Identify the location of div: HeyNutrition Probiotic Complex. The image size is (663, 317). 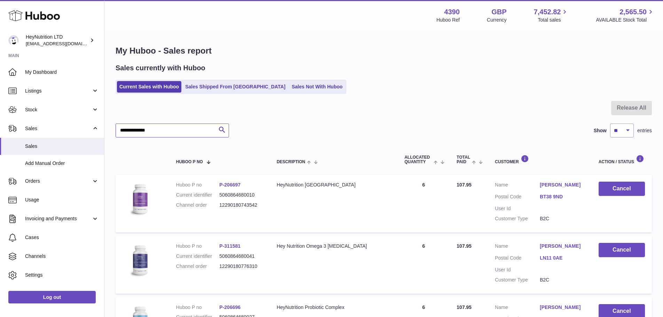
(333, 307).